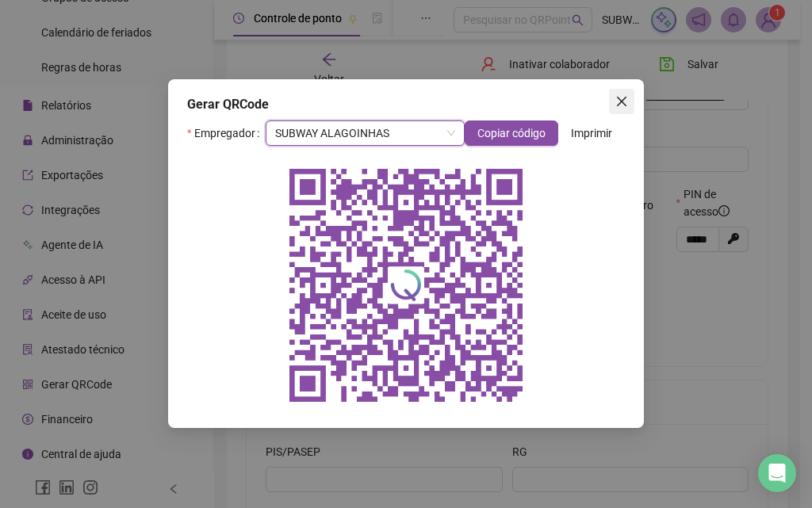 This screenshot has width=812, height=508. What do you see at coordinates (777, 473) in the screenshot?
I see `div: Open Intercom Messenger` at bounding box center [777, 473].